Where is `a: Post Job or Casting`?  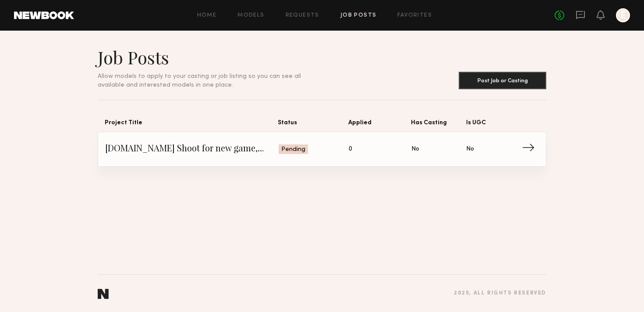
a: Post Job or Casting is located at coordinates (502, 80).